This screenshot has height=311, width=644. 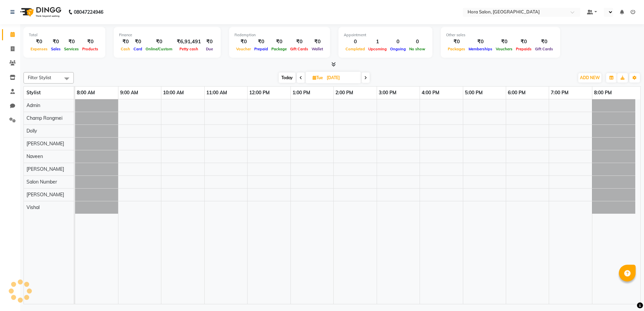 What do you see at coordinates (590, 77) in the screenshot?
I see `span: ADD NEW` at bounding box center [590, 77].